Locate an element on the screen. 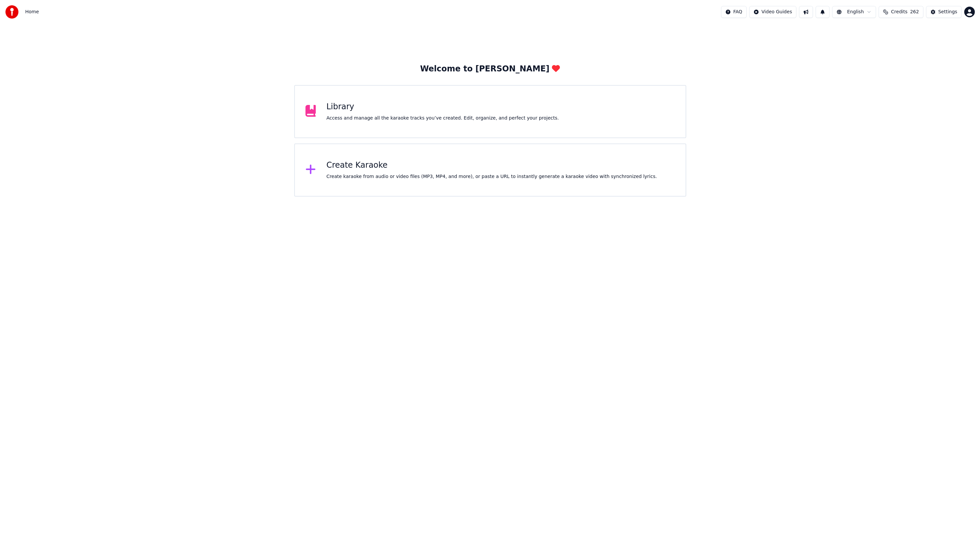 This screenshot has height=534, width=980. div: Create karaoke from audio or video files (MP3, MP4, and more), or paste a URL to instantly genera... is located at coordinates (491, 176).